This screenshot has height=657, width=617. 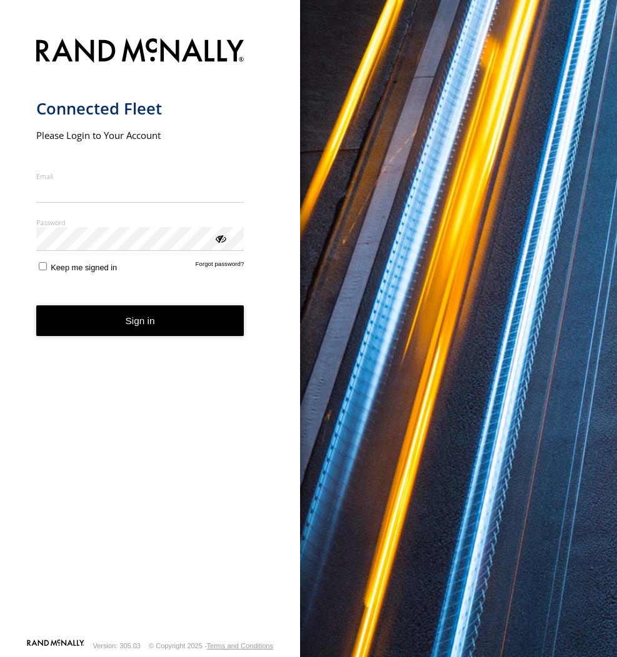 What do you see at coordinates (211, 646) in the screenshot?
I see `div: © Copyright 2025 -` at bounding box center [211, 646].